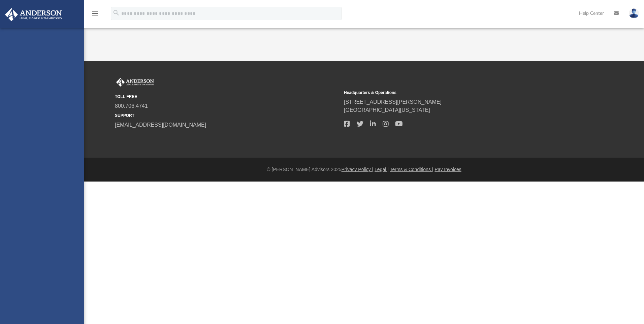  I want to click on a: 800.706.4741, so click(131, 106).